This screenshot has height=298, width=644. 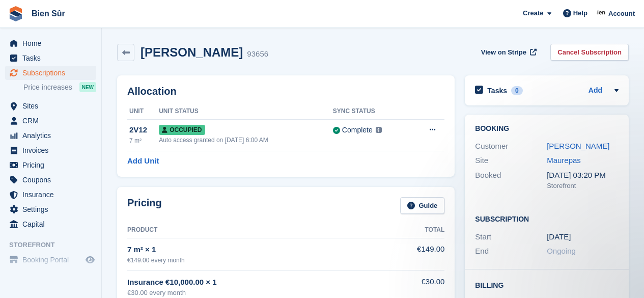 I want to click on a: Preview store, so click(x=90, y=260).